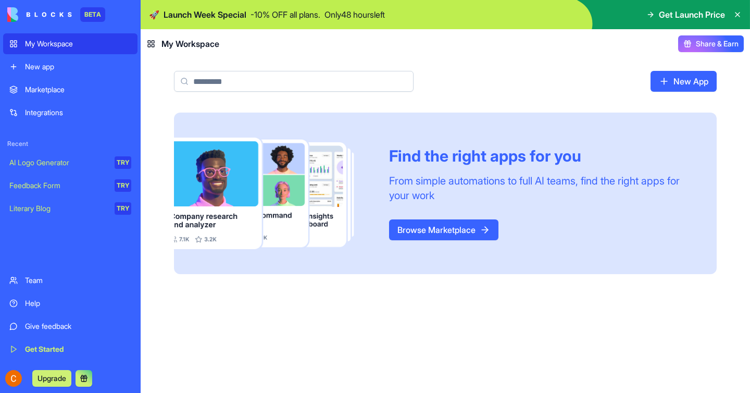 The width and height of the screenshot is (750, 393). I want to click on div: Integrations, so click(78, 113).